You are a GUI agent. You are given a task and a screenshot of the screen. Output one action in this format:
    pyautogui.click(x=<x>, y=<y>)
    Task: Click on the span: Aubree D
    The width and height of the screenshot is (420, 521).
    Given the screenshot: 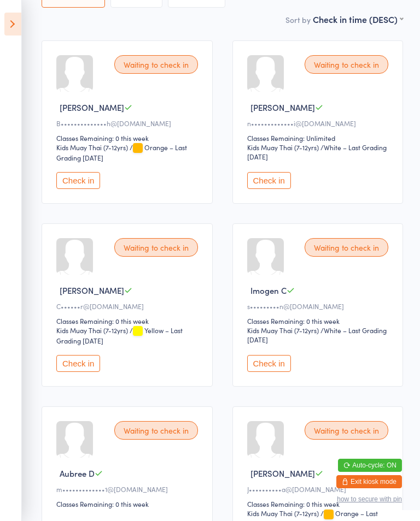 What is the action you would take?
    pyautogui.click(x=77, y=473)
    